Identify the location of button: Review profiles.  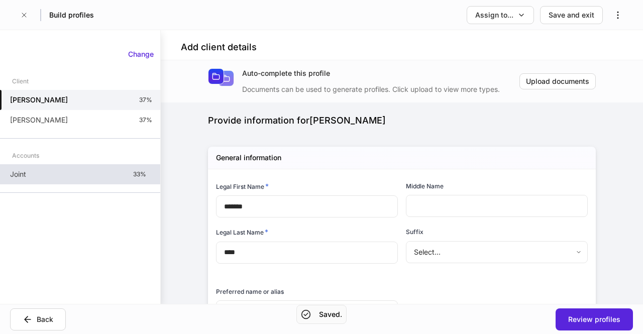
(594, 320).